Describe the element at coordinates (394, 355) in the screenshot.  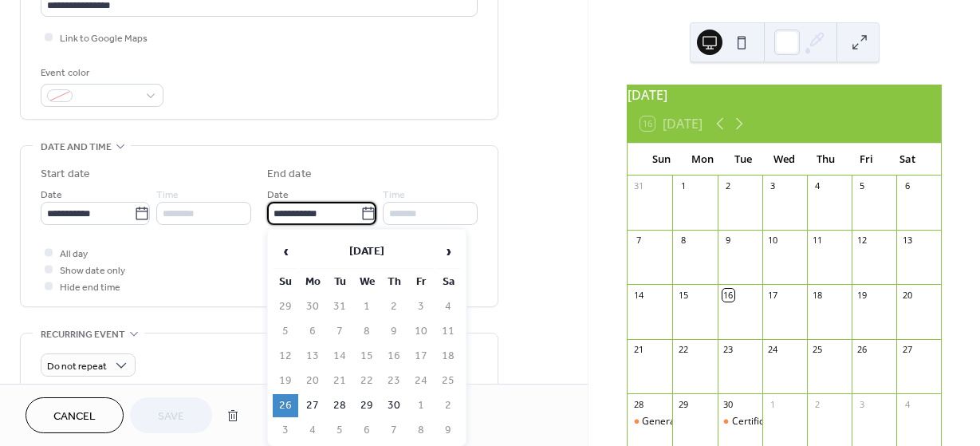
I see `td: 16` at that location.